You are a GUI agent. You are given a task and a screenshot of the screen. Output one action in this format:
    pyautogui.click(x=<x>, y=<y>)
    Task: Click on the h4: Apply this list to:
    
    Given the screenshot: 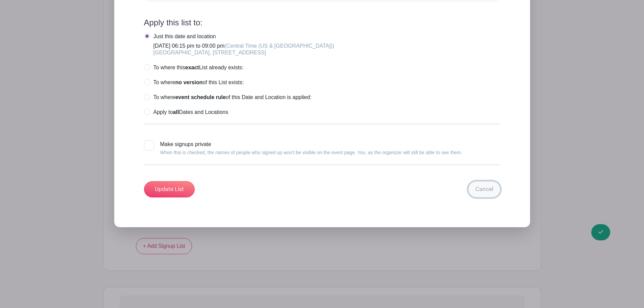 What is the action you would take?
    pyautogui.click(x=322, y=23)
    